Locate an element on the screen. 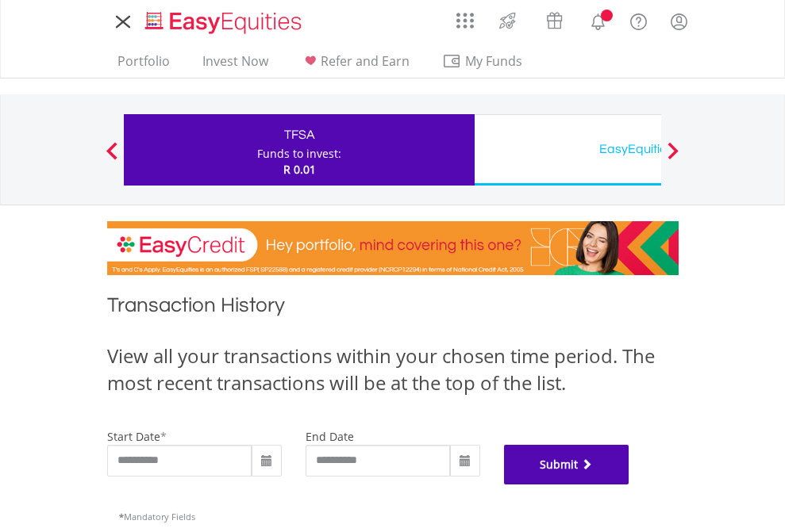 This screenshot has width=785, height=532. img: grid-menu-icon.svg is located at coordinates (465, 20).